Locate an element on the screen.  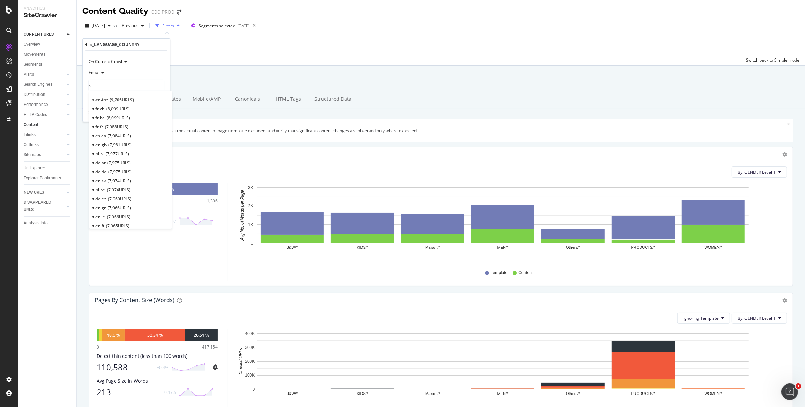
a: DISAPPEARED URLS is located at coordinates (44, 206).